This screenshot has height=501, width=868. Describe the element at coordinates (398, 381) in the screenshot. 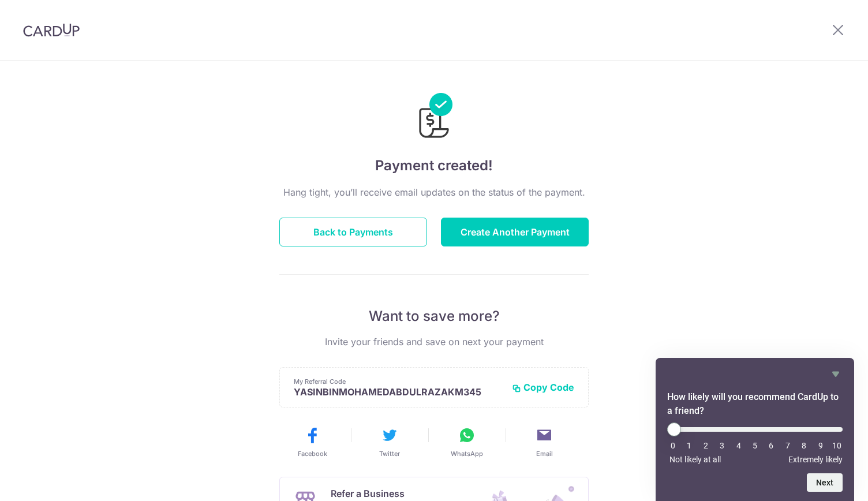

I see `p: My Referral Code` at that location.